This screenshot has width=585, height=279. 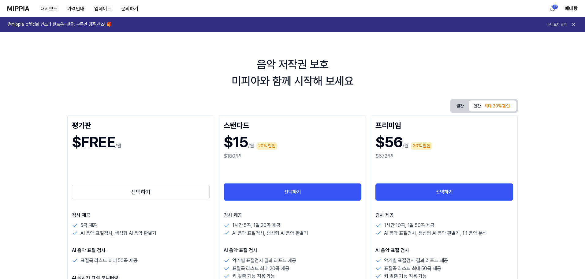 What do you see at coordinates (435, 233) in the screenshot?
I see `p: AI 음악 표절검사, 생성형 AI 음악 판별기, 1:1 음악 분석` at bounding box center [435, 233].